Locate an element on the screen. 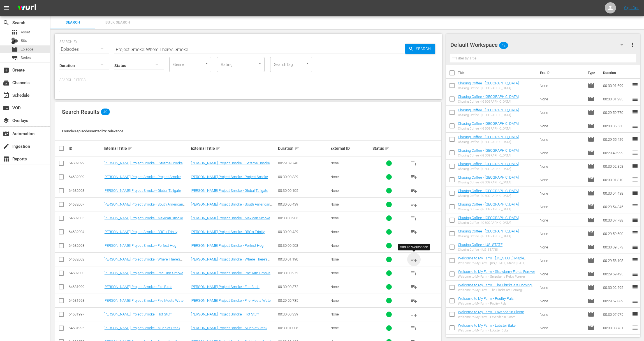  span: VOD is located at coordinates (6, 108).